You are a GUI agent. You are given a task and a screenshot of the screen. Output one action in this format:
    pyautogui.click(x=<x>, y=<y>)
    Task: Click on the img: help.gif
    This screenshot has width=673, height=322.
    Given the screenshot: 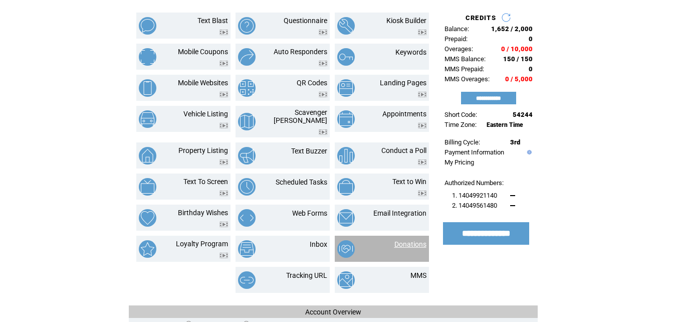 What is the action you would take?
    pyautogui.click(x=528, y=152)
    